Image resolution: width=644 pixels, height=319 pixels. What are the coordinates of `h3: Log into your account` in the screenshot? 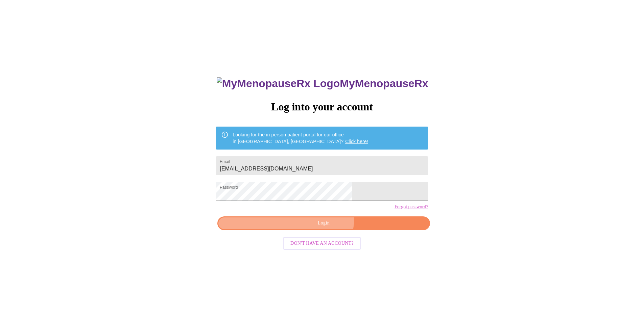 It's located at (322, 107).